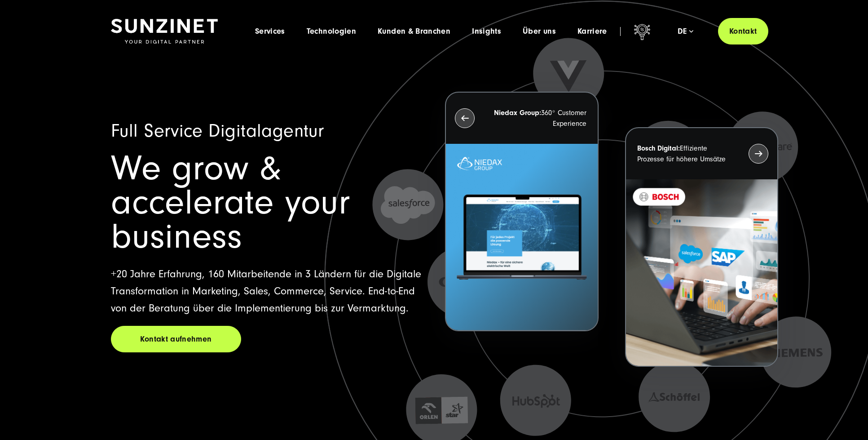 This screenshot has width=868, height=440. Describe the element at coordinates (702, 247) in the screenshot. I see `button: Bosch Digital:Effiziente Prozesse für höhere Umsätze BOSCH - Kundeprojekt - Digital Transformatio...` at that location.